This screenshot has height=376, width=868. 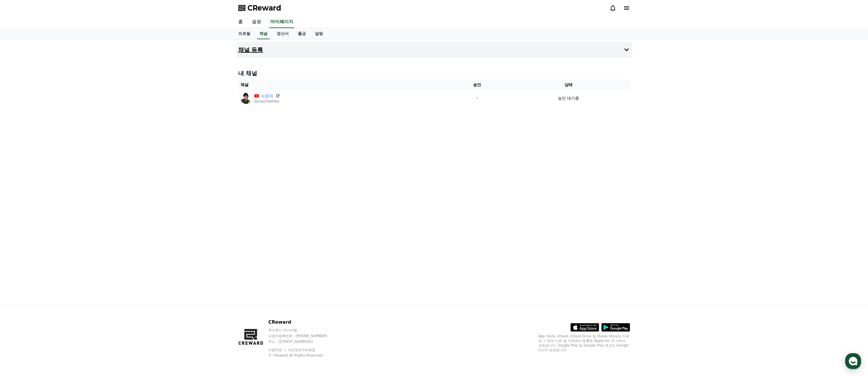 I want to click on p: 승인 대기중, so click(x=568, y=98).